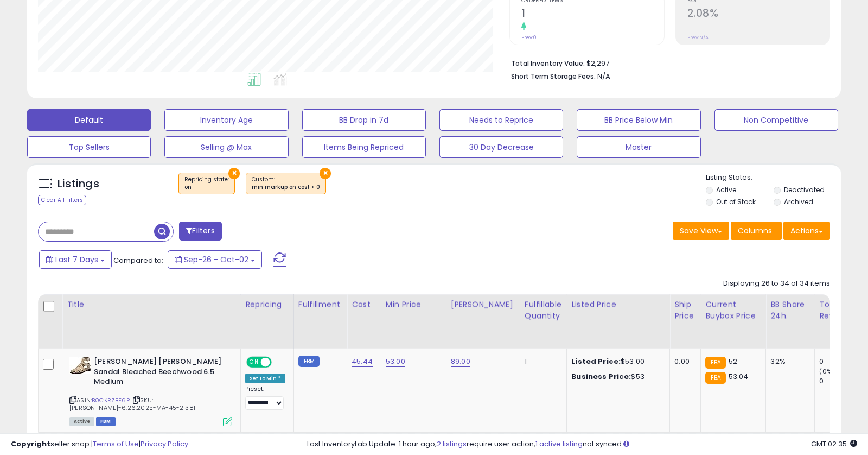 Image resolution: width=868 pixels, height=455 pixels. I want to click on button: Save View, so click(701, 230).